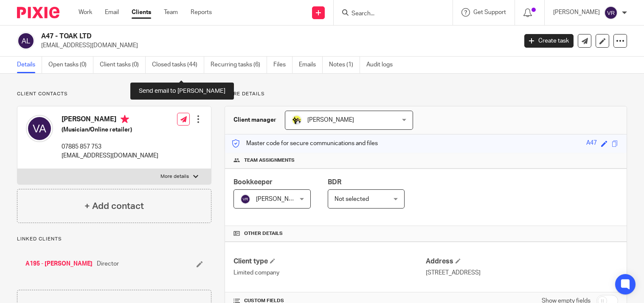 Image resolution: width=644 pixels, height=303 pixels. What do you see at coordinates (108, 263) in the screenshot?
I see `span: Director` at bounding box center [108, 263].